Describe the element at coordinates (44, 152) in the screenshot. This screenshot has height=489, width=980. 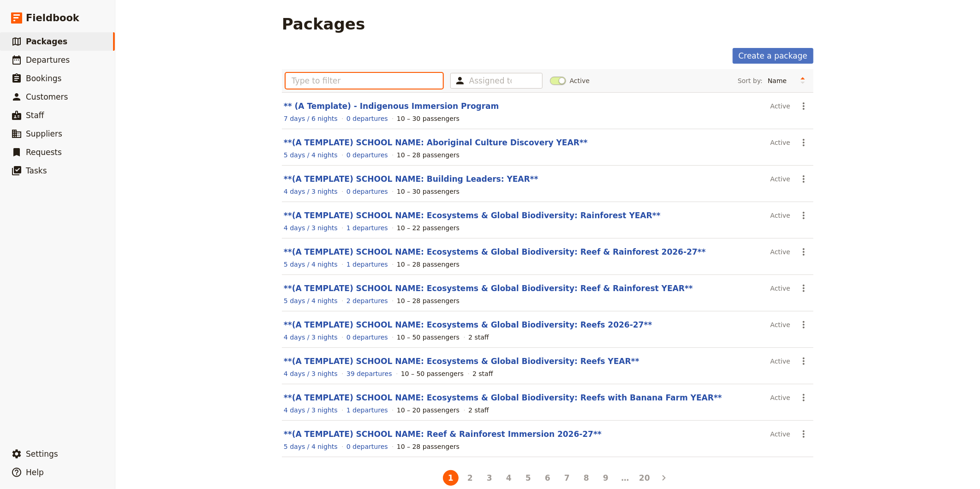
I see `span: Requests` at that location.